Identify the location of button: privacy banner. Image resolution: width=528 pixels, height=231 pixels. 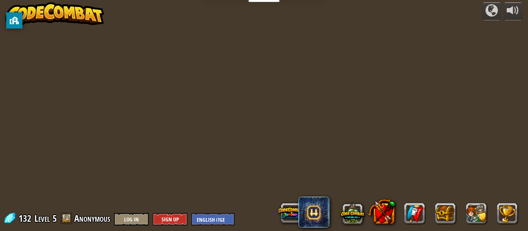
(14, 20).